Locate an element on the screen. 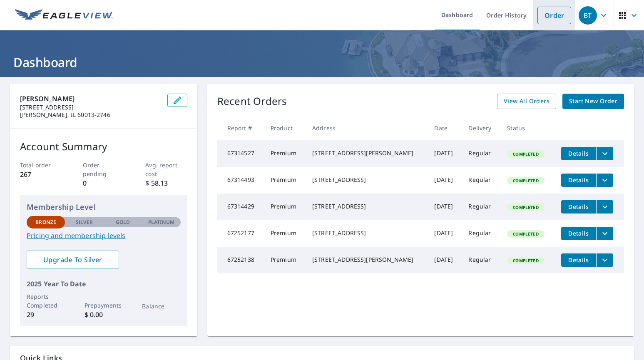  a: Order is located at coordinates (554, 15).